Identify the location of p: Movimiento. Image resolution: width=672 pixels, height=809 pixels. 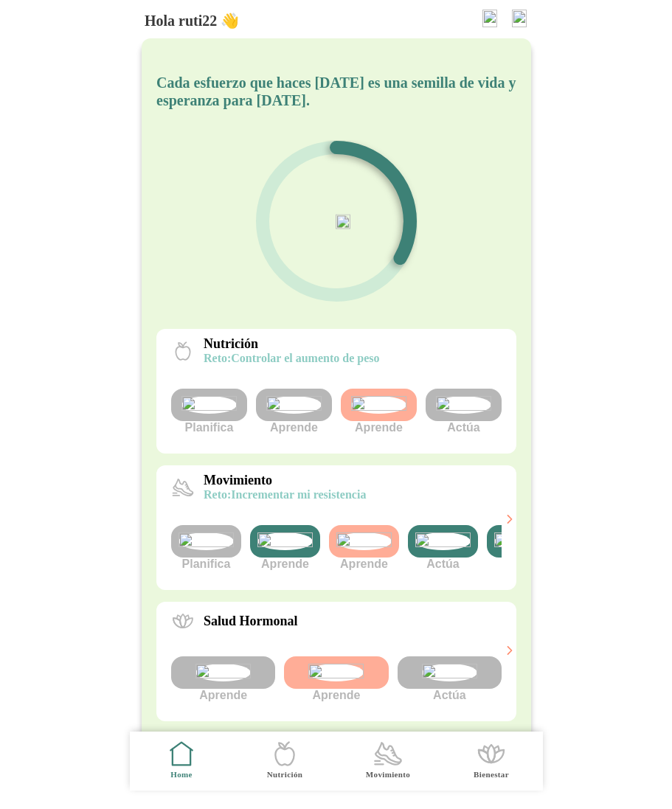
(285, 480).